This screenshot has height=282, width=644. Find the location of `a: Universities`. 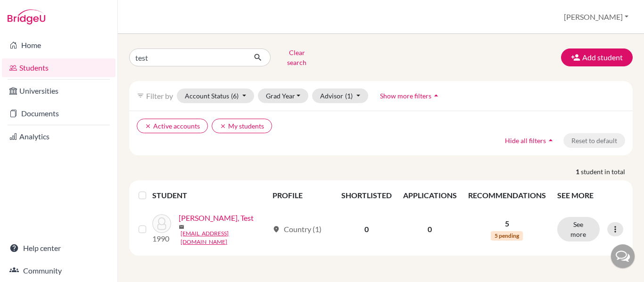

a: Universities is located at coordinates (59, 91).